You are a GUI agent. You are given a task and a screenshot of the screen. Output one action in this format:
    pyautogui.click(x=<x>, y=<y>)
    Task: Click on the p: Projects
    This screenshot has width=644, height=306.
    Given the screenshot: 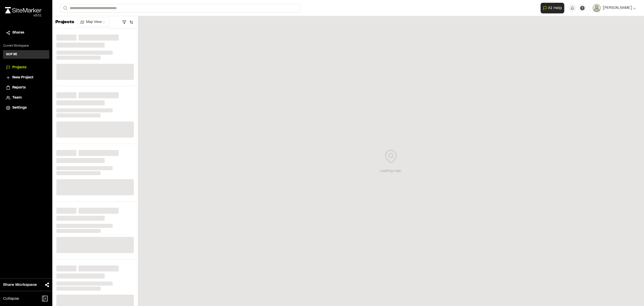 What is the action you would take?
    pyautogui.click(x=65, y=22)
    